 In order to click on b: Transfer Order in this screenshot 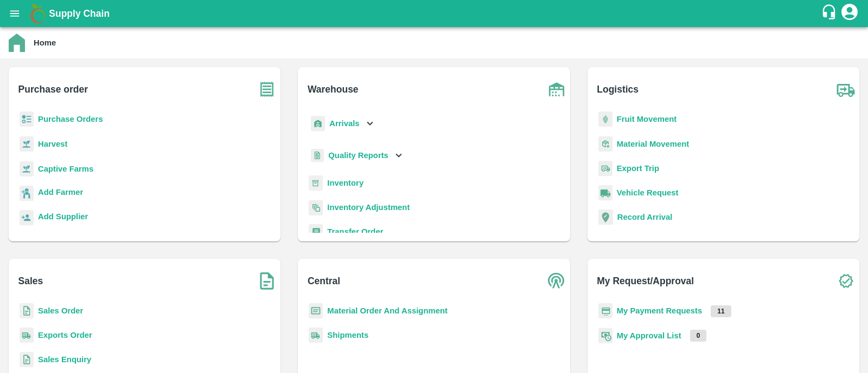, I will do `click(355, 232)`.